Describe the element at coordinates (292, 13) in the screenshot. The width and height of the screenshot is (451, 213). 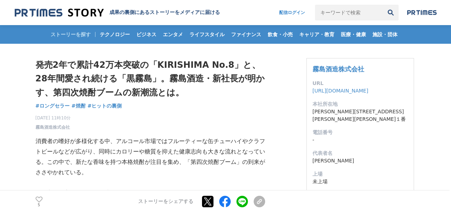
I see `a: 配信ログイン` at that location.